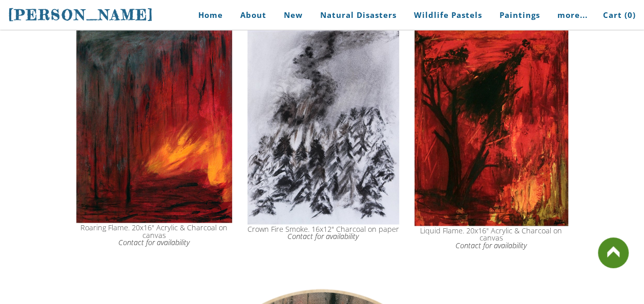 The width and height of the screenshot is (644, 304). Describe the element at coordinates (519, 15) in the screenshot. I see `a: Paintings` at that location.